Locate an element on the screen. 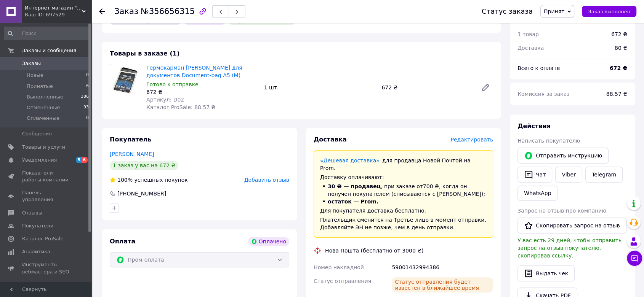 This screenshot has height=297, width=644. span: Написать покупателю is located at coordinates (549, 141).